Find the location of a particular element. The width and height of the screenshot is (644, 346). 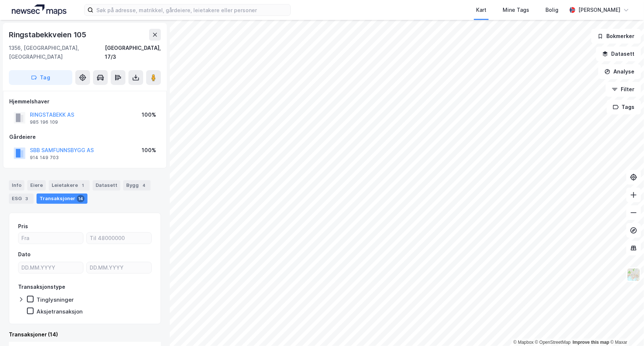

button: Datasett is located at coordinates (618, 54).